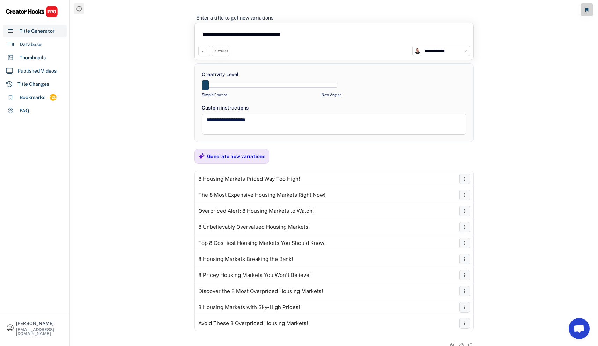 The width and height of the screenshot is (598, 346). I want to click on div: 8 Housing Markets with Sky-High Prices!, so click(249, 307).